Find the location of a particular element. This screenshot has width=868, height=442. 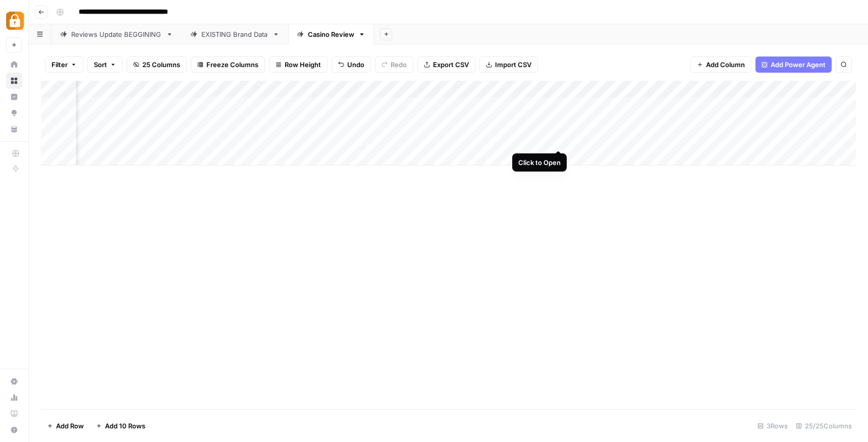

span: Export CSV is located at coordinates (451, 65).